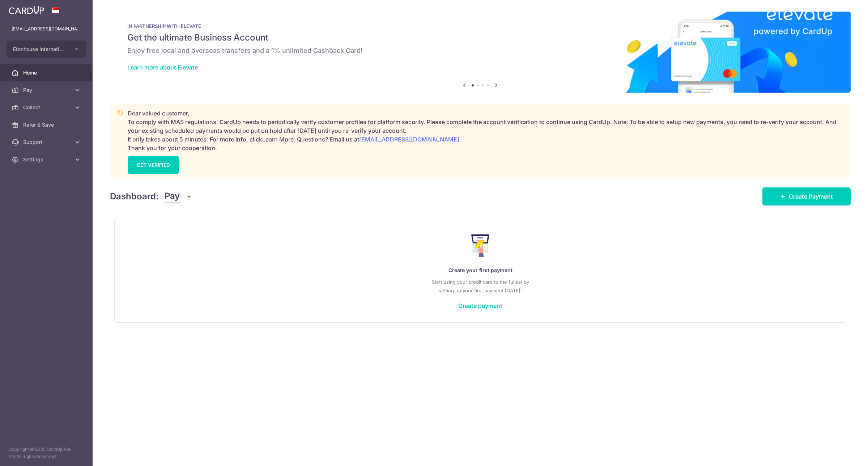  Describe the element at coordinates (135, 196) in the screenshot. I see `h4: Dashboard:` at that location.